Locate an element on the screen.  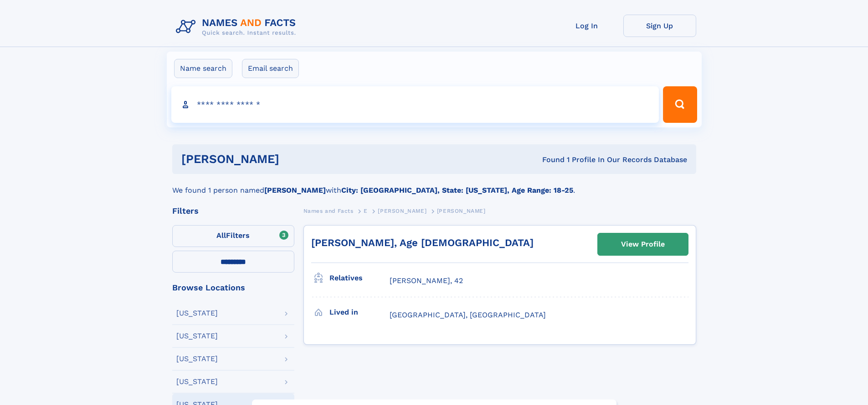
div: Found 1 Profile In Our Records Database is located at coordinates (549, 160).